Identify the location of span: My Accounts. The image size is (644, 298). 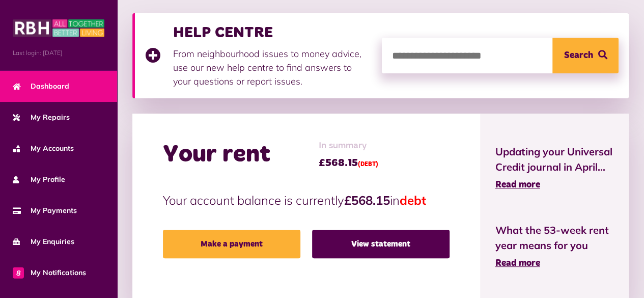
(43, 148).